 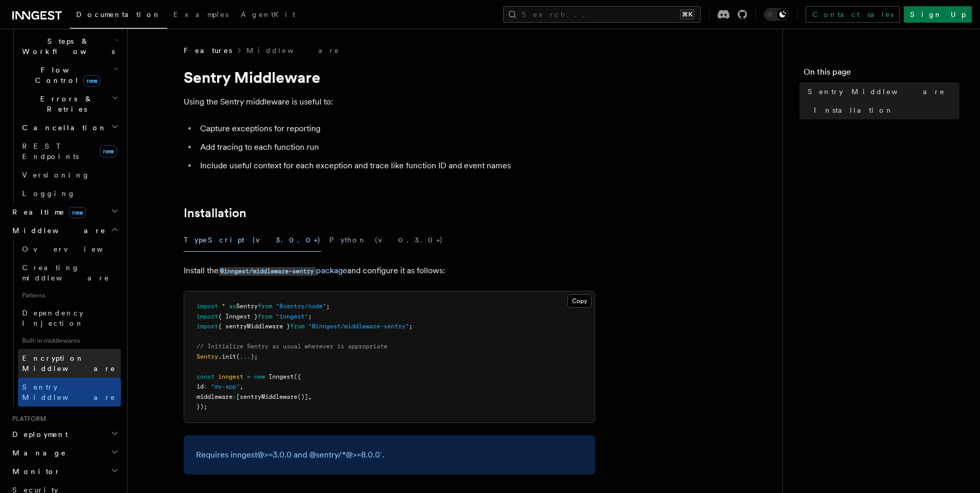 What do you see at coordinates (230, 377) in the screenshot?
I see `span: inngest` at bounding box center [230, 377].